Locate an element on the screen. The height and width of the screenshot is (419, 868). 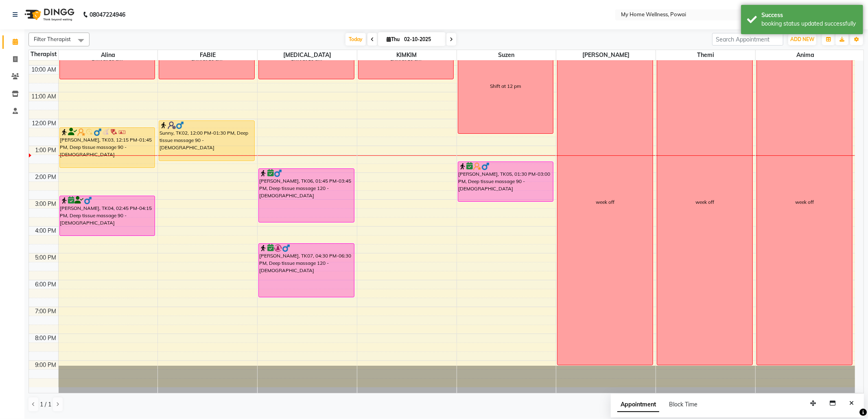
div: 7:00 PM is located at coordinates (46, 311).